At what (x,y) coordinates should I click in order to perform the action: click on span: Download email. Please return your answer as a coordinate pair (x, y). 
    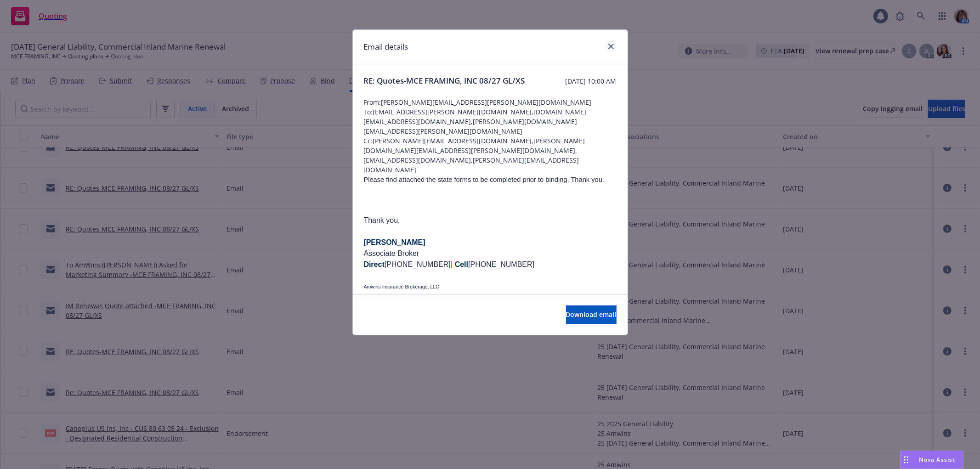
    Looking at the image, I should click on (591, 315).